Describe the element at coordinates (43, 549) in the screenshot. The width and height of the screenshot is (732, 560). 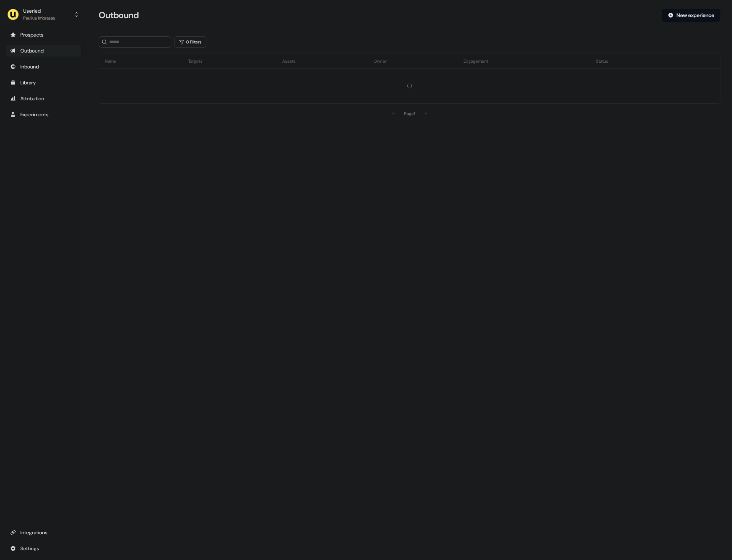
I see `div: Settings` at that location.